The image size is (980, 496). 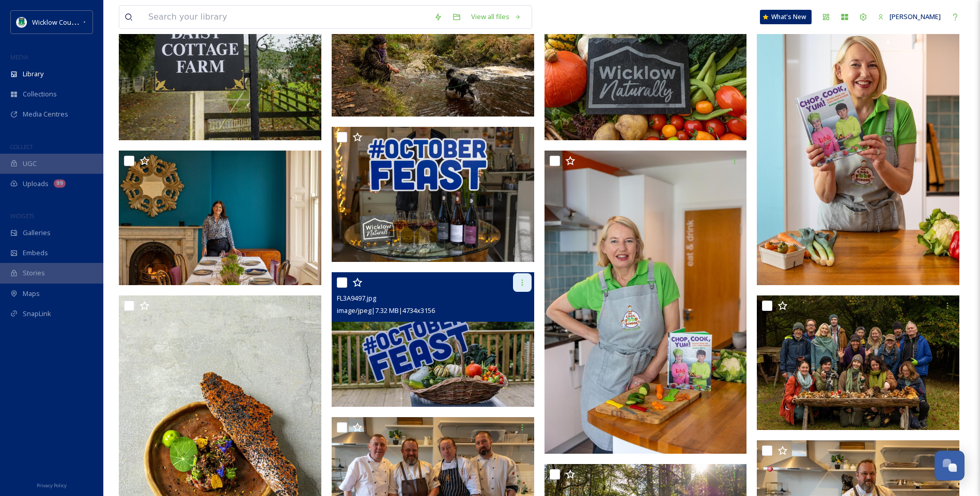 I want to click on span: UGC, so click(x=29, y=164).